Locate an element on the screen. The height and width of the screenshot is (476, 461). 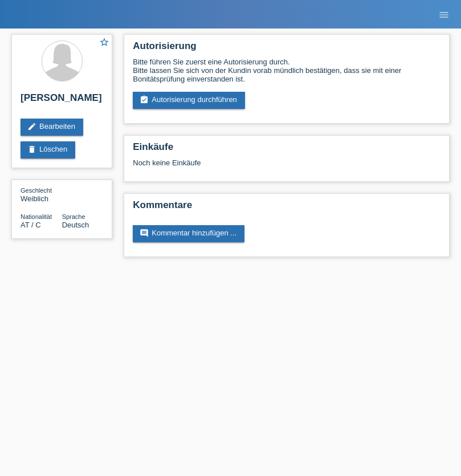
a: editBearbeiten is located at coordinates (52, 127).